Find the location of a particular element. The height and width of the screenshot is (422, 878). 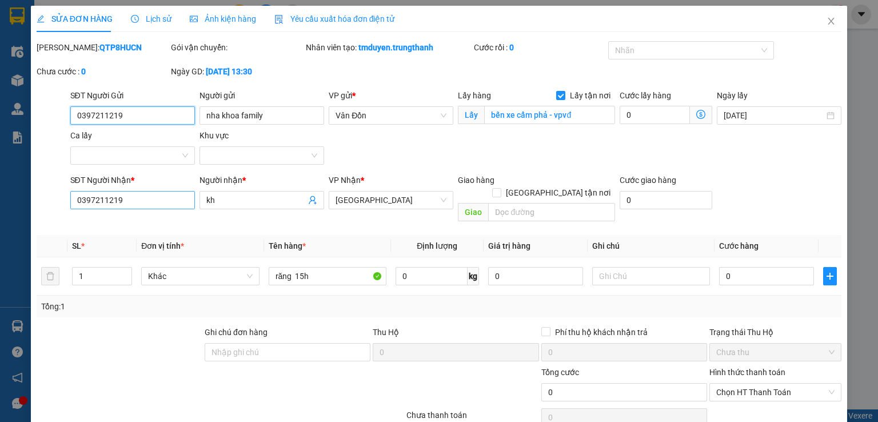

div: Chưa cước : is located at coordinates (102, 71).